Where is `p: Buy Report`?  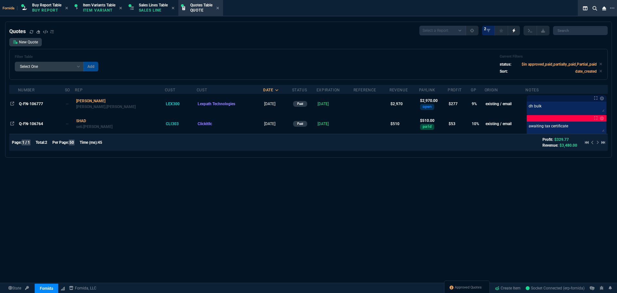
p: Buy Report is located at coordinates (47, 10).